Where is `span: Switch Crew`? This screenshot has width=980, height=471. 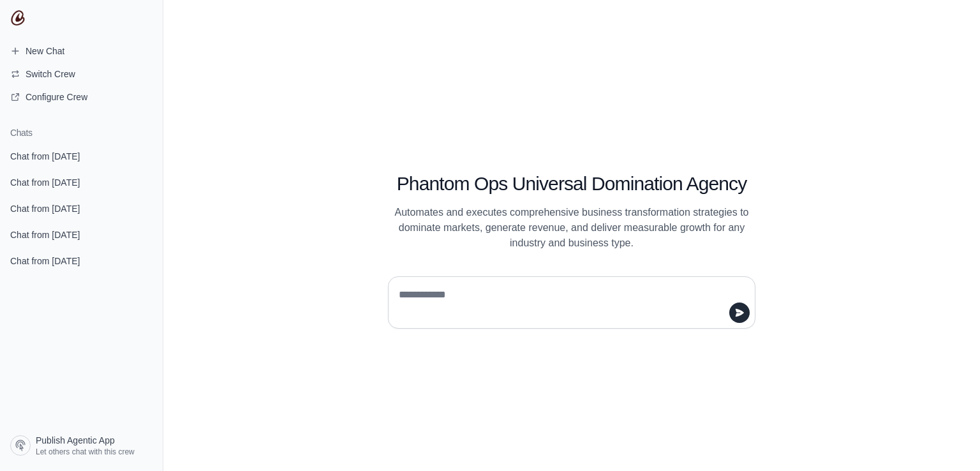
span: Switch Crew is located at coordinates (50, 74).